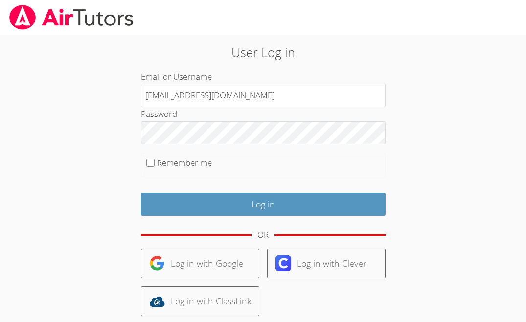 Image resolution: width=526 pixels, height=322 pixels. Describe the element at coordinates (263, 204) in the screenshot. I see `input: Log in` at that location.